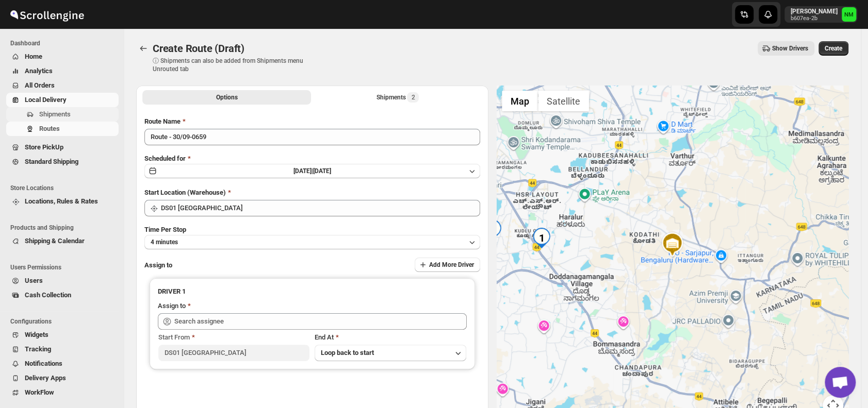  Describe the element at coordinates (790, 48) in the screenshot. I see `span: Show Drivers` at that location.